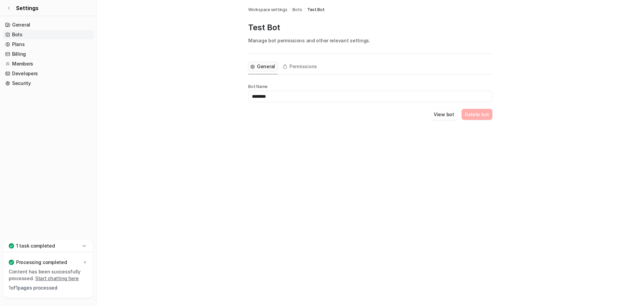  Describe the element at coordinates (266, 67) in the screenshot. I see `span: General` at that location.